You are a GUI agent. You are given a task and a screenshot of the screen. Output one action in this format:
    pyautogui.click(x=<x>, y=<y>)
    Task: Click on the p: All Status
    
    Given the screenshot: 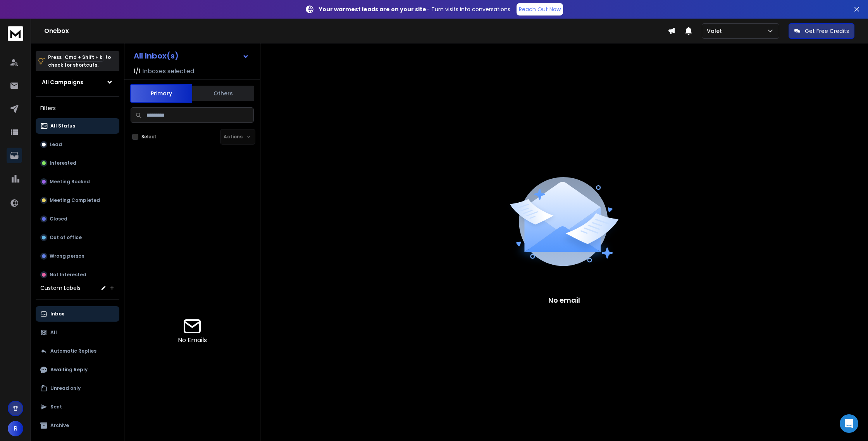 What is the action you would take?
    pyautogui.click(x=63, y=126)
    